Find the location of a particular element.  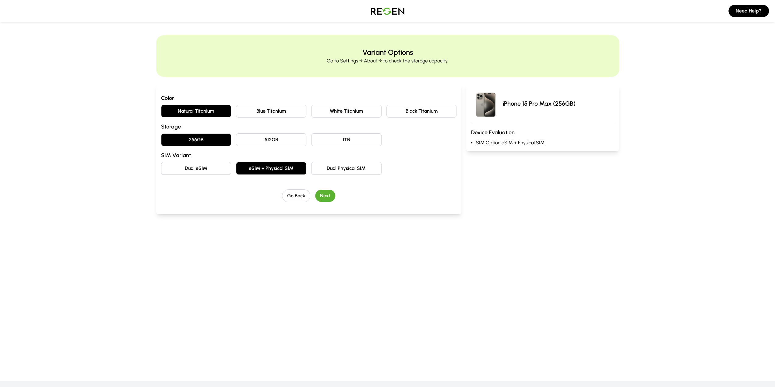

img: Logo is located at coordinates (388, 11).